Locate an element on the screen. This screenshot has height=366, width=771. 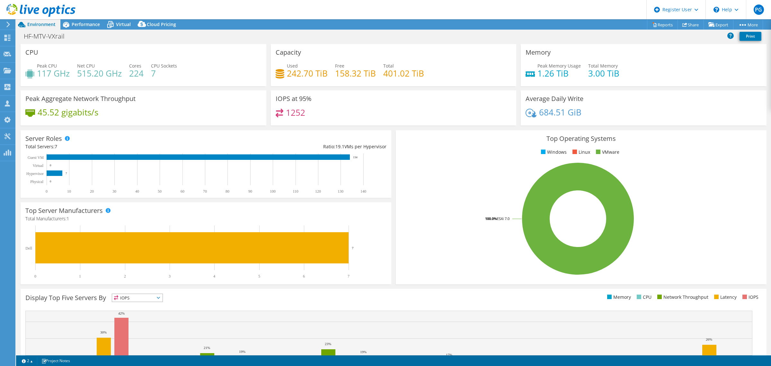
li: Latency is located at coordinates (725, 297).